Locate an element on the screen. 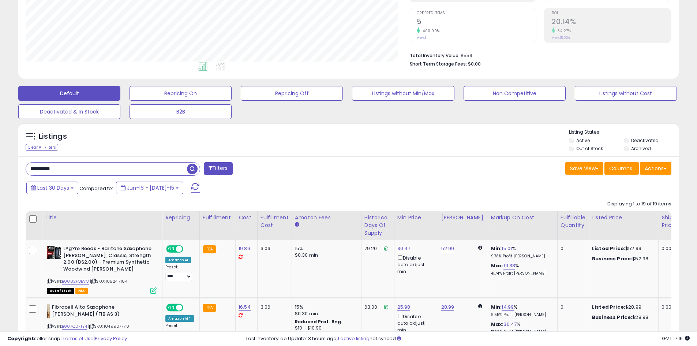 Image resolution: width=697 pixels, height=346 pixels. small: Prev: 15.00% is located at coordinates (561, 38).